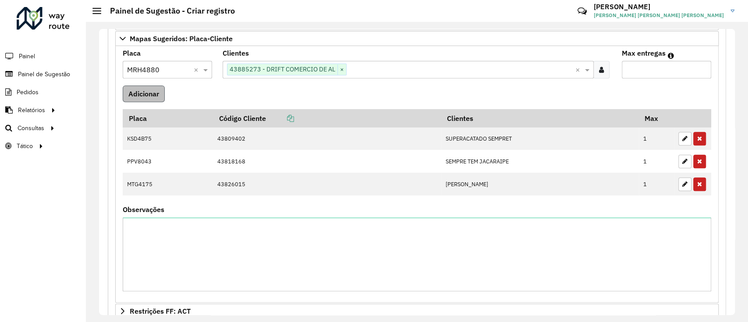 Image resolution: width=748 pixels, height=322 pixels. I want to click on label: Observações, so click(143, 210).